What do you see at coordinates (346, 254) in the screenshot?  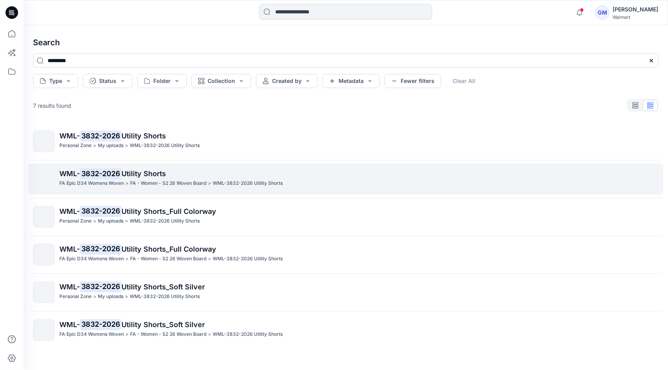 I see `a: WML-3832-2026Utility Shorts_Full ColorwayFA Epic D34 Womens Woven>FA - Women - S2 26 Woven Board>...` at bounding box center [346, 254].